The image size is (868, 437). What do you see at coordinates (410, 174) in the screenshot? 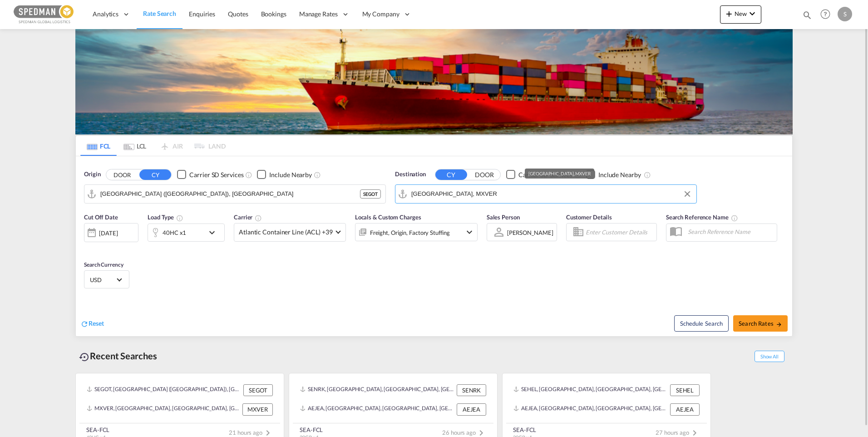
I see `span: Destination` at bounding box center [410, 174].